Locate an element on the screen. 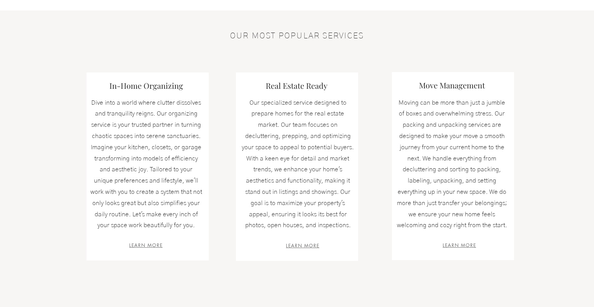 This screenshot has height=307, width=594. h3: Real Estate Ready is located at coordinates (297, 86).